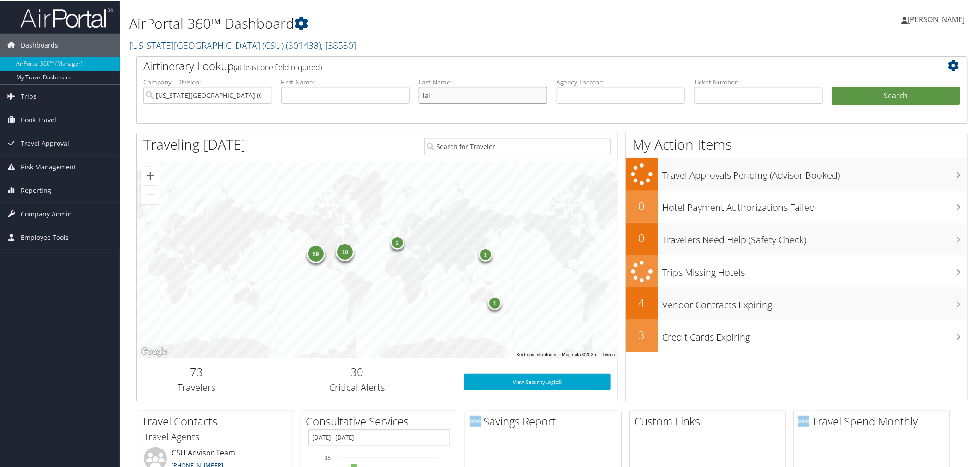  Describe the element at coordinates (46, 214) in the screenshot. I see `span: Company Admin` at that location.